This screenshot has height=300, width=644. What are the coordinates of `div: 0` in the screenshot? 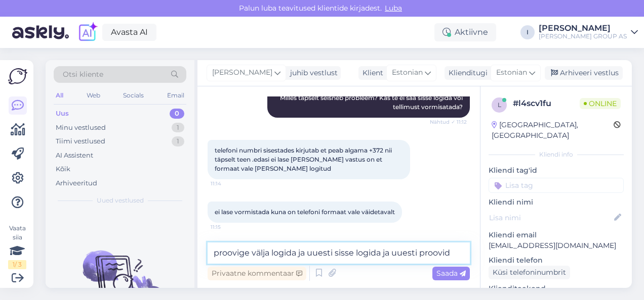 It's located at (177, 113).